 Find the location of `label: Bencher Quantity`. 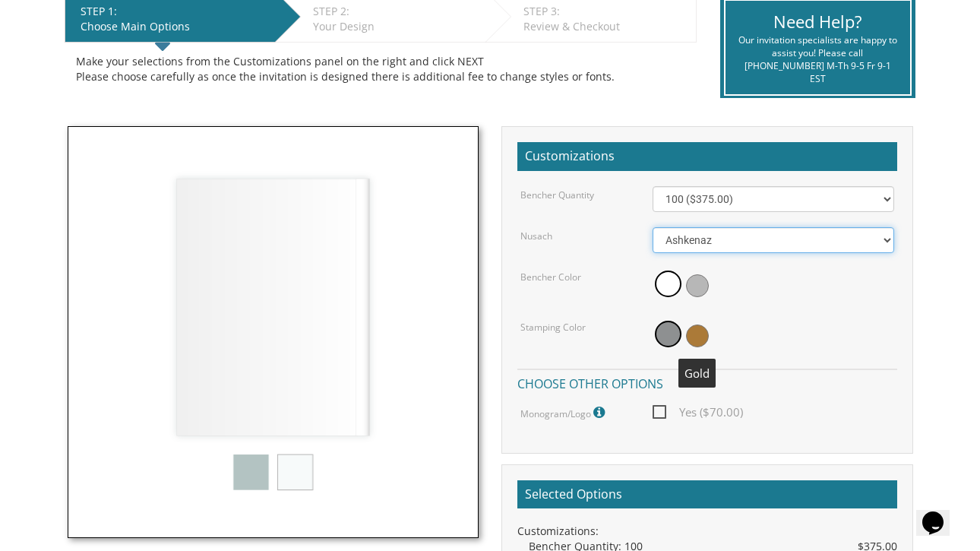

label: Bencher Quantity is located at coordinates (557, 195).